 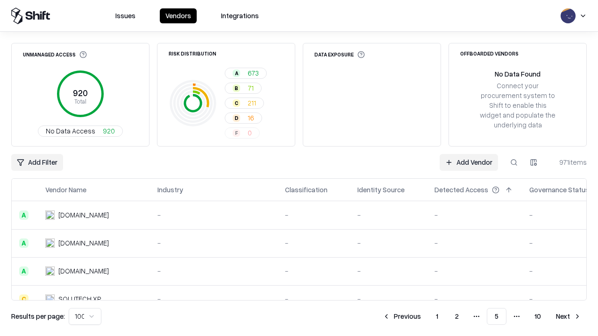 I want to click on img: impact-xm.com, so click(x=50, y=271).